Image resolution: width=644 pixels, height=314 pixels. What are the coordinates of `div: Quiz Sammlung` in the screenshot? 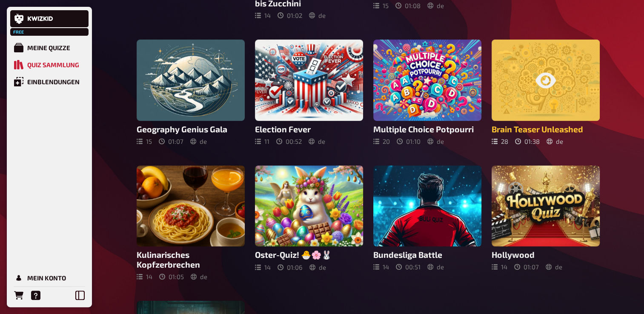 It's located at (53, 65).